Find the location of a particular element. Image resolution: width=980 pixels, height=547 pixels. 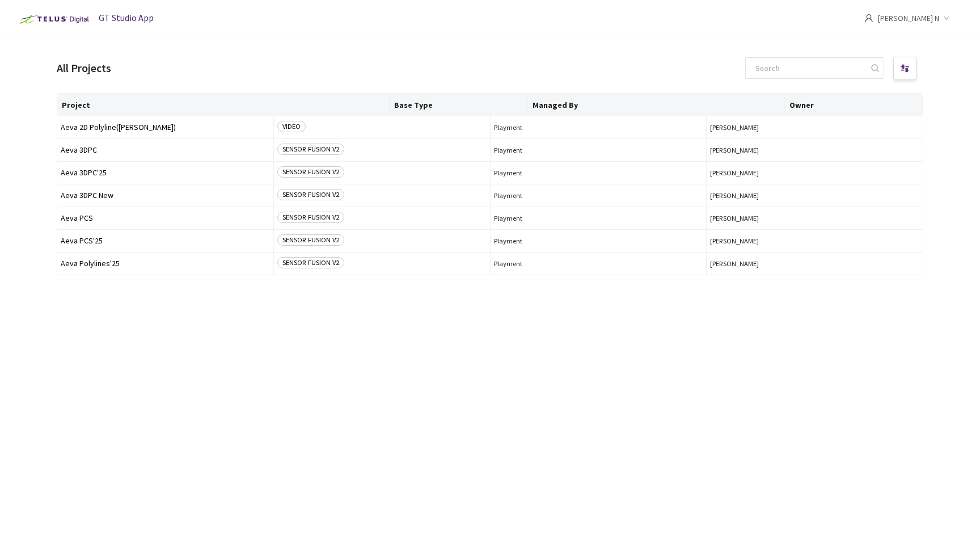

img: Telus is located at coordinates (52, 20).